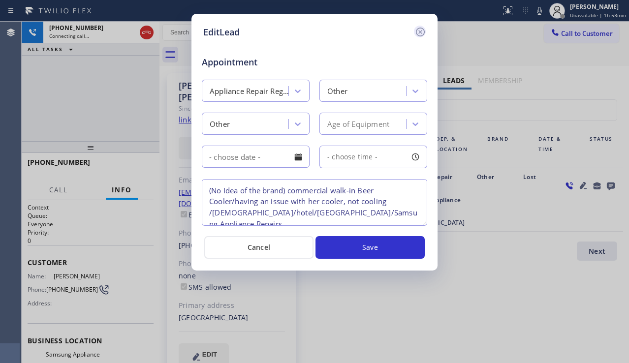 This screenshot has height=363, width=629. I want to click on h5: EditLead, so click(222, 32).